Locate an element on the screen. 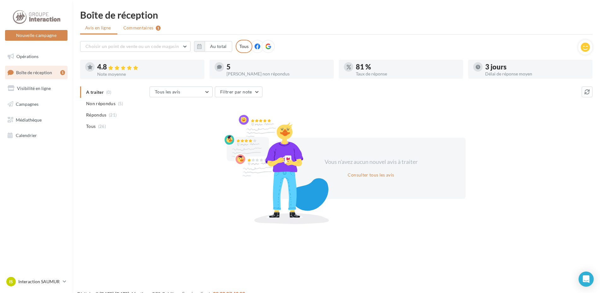  span: Tous is located at coordinates (91, 126).